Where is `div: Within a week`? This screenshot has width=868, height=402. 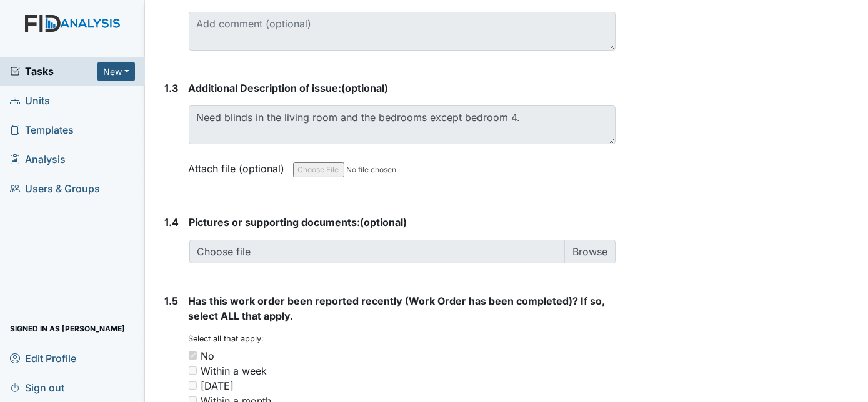 div: Within a week is located at coordinates (234, 371).